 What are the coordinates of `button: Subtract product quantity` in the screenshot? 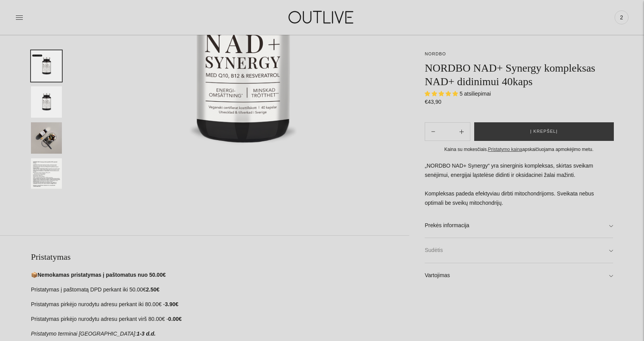 It's located at (462, 132).